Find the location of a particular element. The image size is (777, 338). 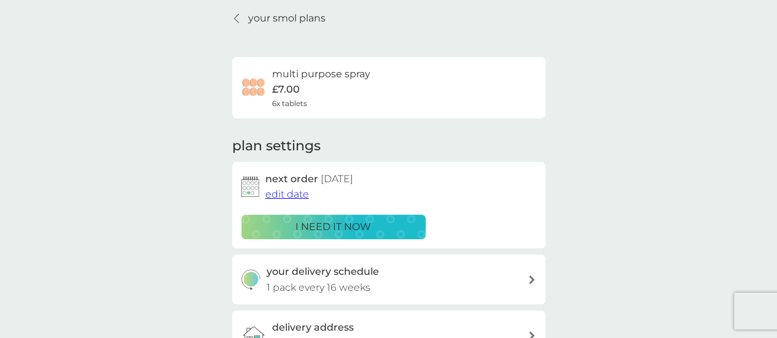

span: 6x tablets is located at coordinates (289, 103).